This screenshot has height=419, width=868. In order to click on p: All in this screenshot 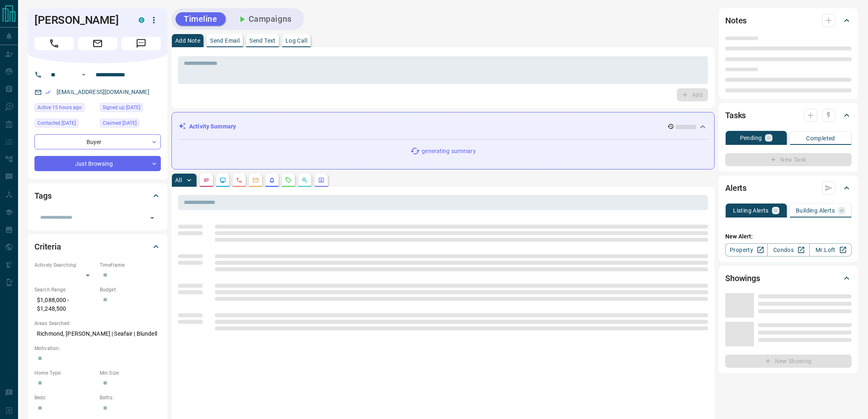, I will do `click(179, 180)`.